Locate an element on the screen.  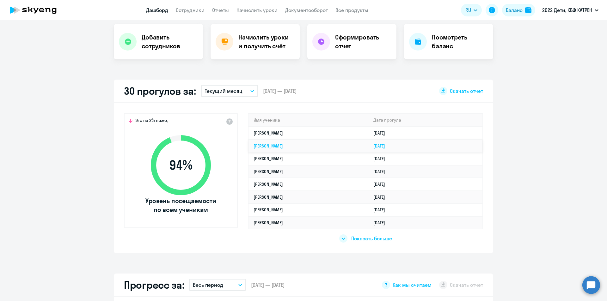
span: RU is located at coordinates (468, 10).